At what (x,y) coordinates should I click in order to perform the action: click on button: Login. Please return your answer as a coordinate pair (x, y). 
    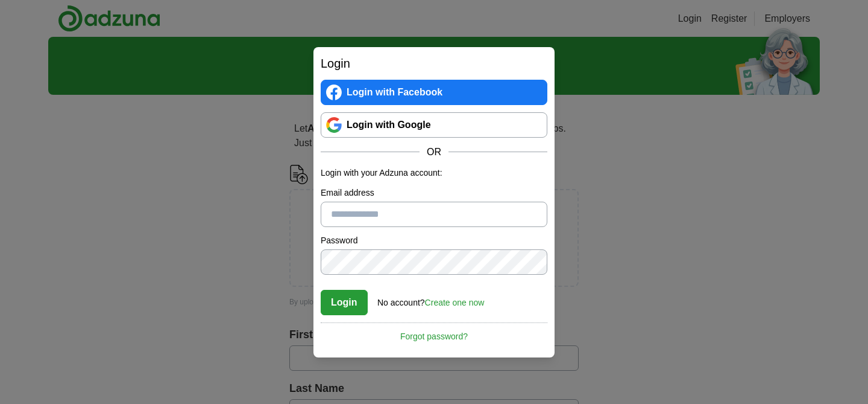
    Looking at the image, I should click on (344, 302).